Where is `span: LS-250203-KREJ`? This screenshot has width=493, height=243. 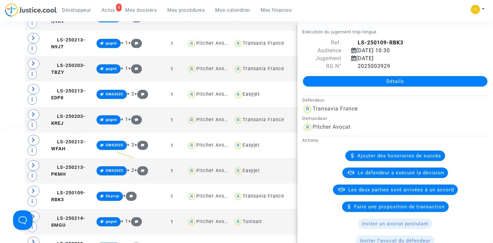
span: LS-250203-KREJ is located at coordinates (68, 120).